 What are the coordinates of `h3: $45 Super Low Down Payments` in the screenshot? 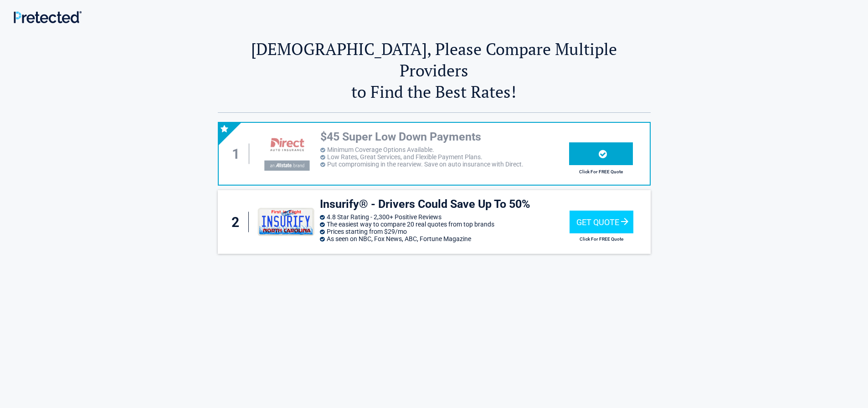 It's located at (444, 137).